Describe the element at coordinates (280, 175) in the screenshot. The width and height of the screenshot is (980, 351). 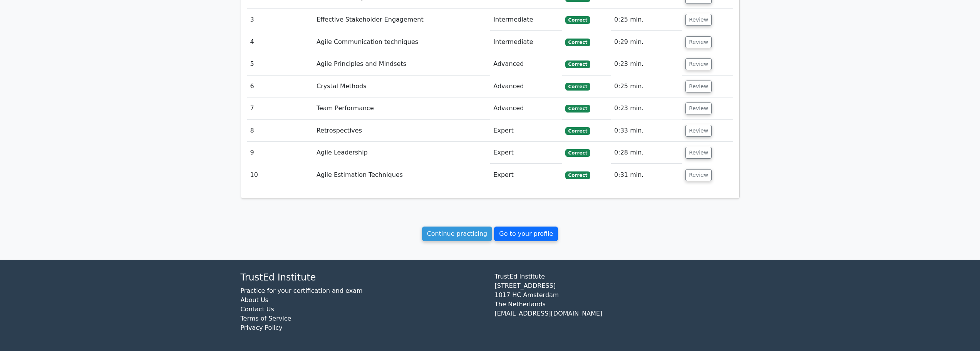
I see `td: 10` at that location.